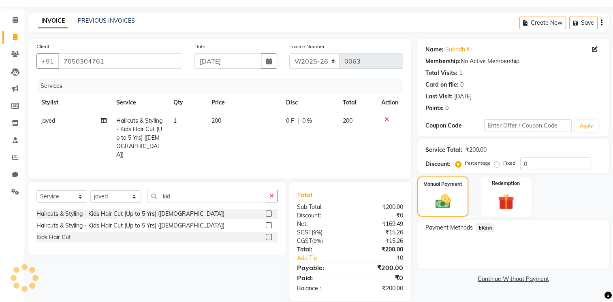 The height and width of the screenshot is (302, 613). Describe the element at coordinates (106, 21) in the screenshot. I see `a: PREVIOUS INVOICES` at that location.